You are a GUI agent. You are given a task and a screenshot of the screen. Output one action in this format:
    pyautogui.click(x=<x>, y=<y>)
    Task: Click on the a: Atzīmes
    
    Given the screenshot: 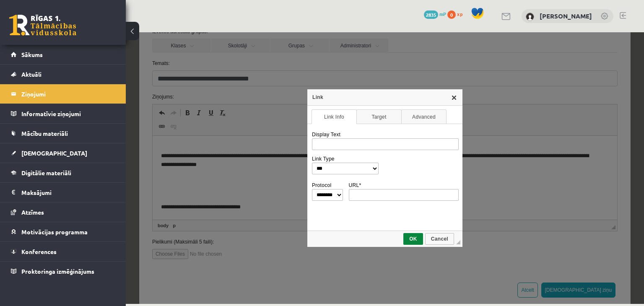 What is the action you would take?
    pyautogui.click(x=63, y=212)
    